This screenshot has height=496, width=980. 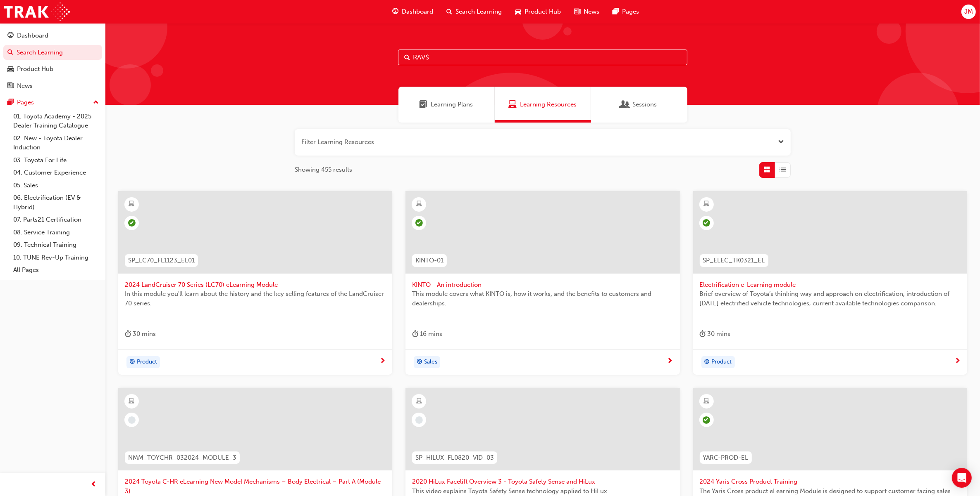 What do you see at coordinates (542, 283) in the screenshot?
I see `a: KINTO-01KINTO - An introductionThis module covers what KINTO is, how it works, and the benefits t...` at bounding box center [542, 283].